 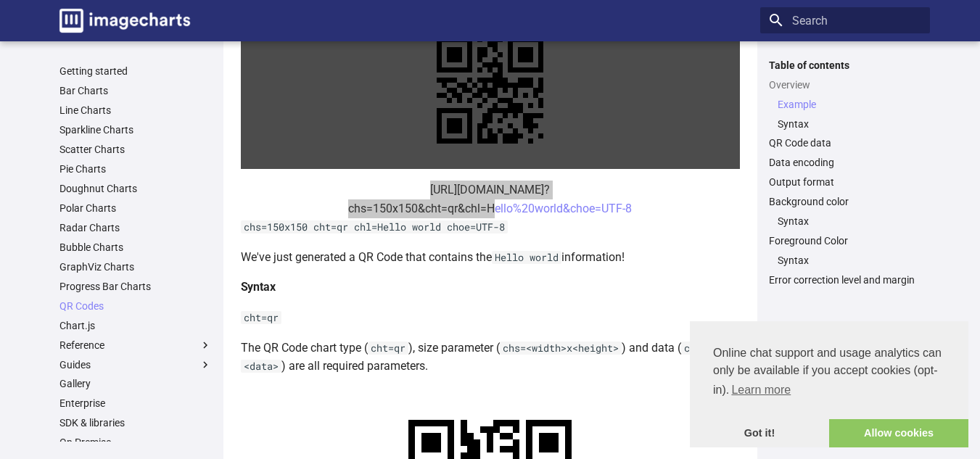 I want to click on a: Output format, so click(x=845, y=182).